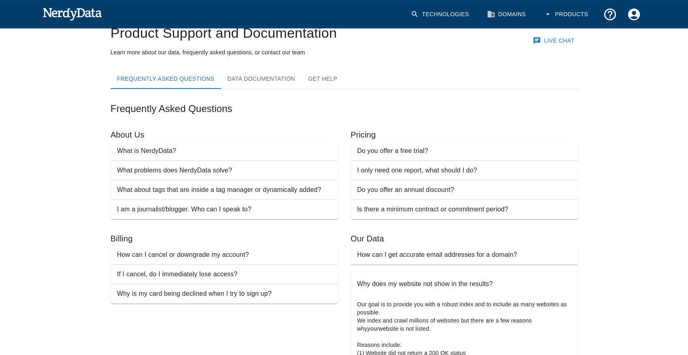 The image size is (688, 355). What do you see at coordinates (194, 293) in the screenshot?
I see `p: Why is my card being declined when I try to sign up?` at bounding box center [194, 293].